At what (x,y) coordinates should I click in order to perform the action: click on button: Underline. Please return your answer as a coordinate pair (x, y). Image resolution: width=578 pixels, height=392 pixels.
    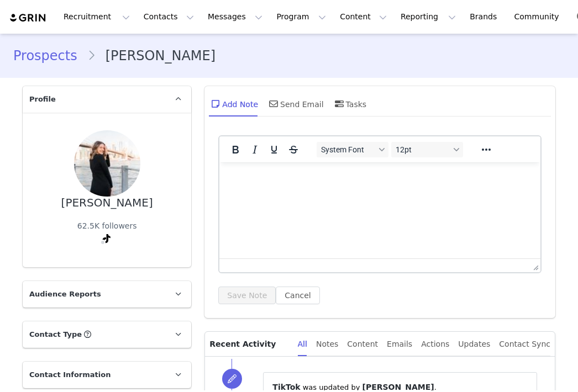
    Looking at the image, I should click on (274, 150).